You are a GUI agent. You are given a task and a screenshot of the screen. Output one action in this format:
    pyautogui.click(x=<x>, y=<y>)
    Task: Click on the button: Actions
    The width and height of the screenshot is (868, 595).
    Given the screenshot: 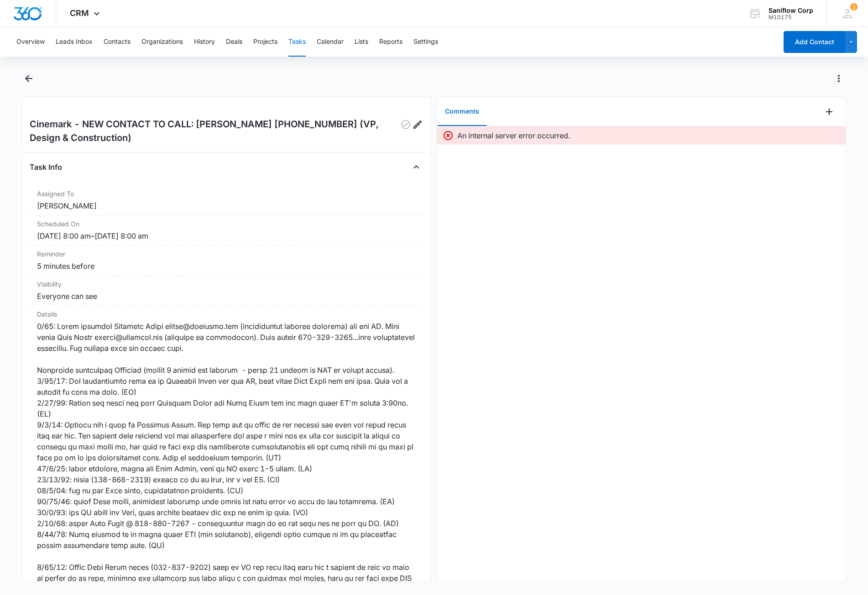 What is the action you would take?
    pyautogui.click(x=838, y=78)
    